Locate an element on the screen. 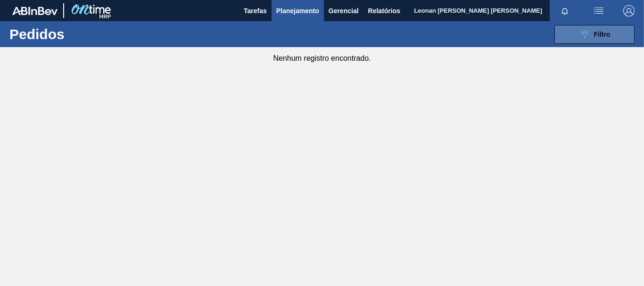 The width and height of the screenshot is (644, 286). button: Notificações is located at coordinates (565, 10).